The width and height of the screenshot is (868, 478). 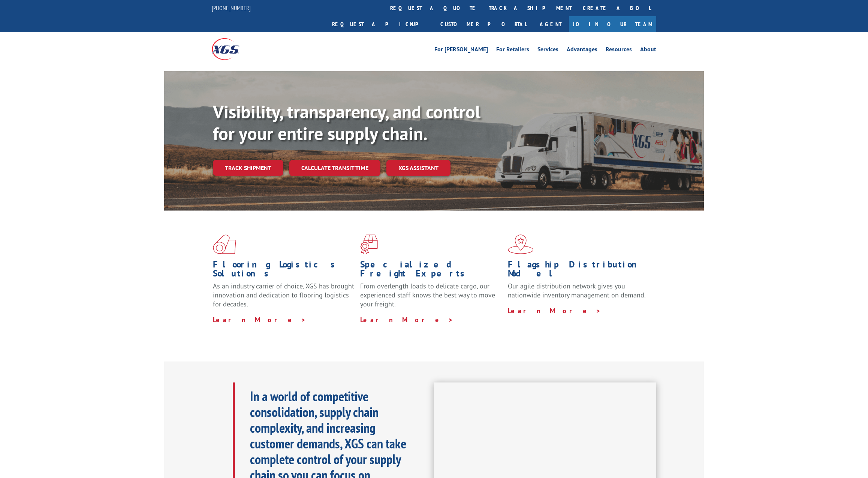 What do you see at coordinates (551, 24) in the screenshot?
I see `a: Agent` at bounding box center [551, 24].